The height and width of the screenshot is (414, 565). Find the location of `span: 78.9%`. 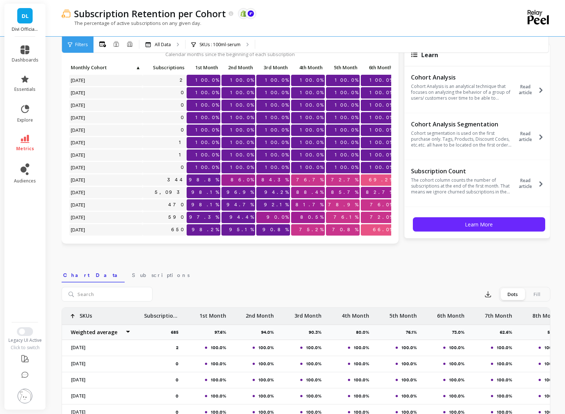

span: 78.9% is located at coordinates (343, 205).